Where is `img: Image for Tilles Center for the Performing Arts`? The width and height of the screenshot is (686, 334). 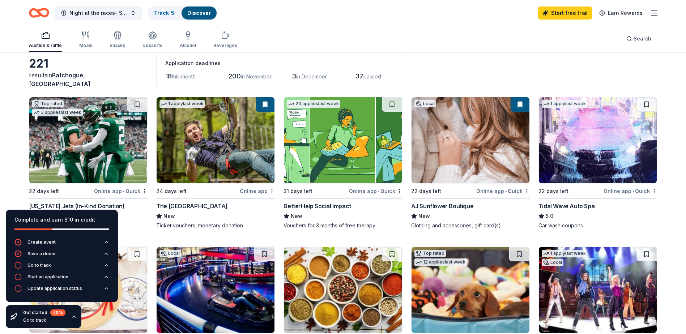
img: Image for Tilles Center for the Performing Arts is located at coordinates (597, 290).